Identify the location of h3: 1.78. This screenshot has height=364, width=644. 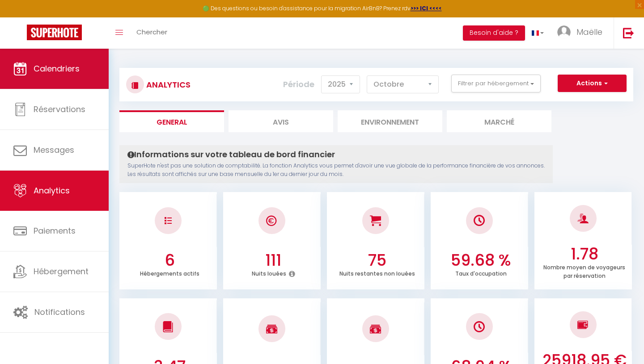
(584, 255).